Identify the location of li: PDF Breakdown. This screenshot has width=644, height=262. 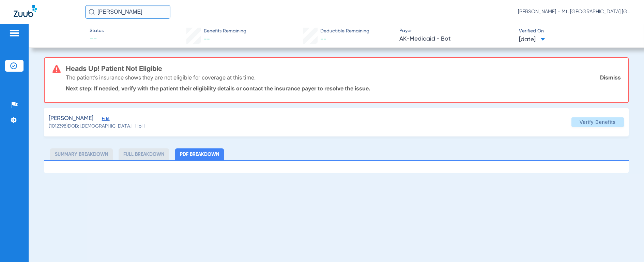
(199, 154).